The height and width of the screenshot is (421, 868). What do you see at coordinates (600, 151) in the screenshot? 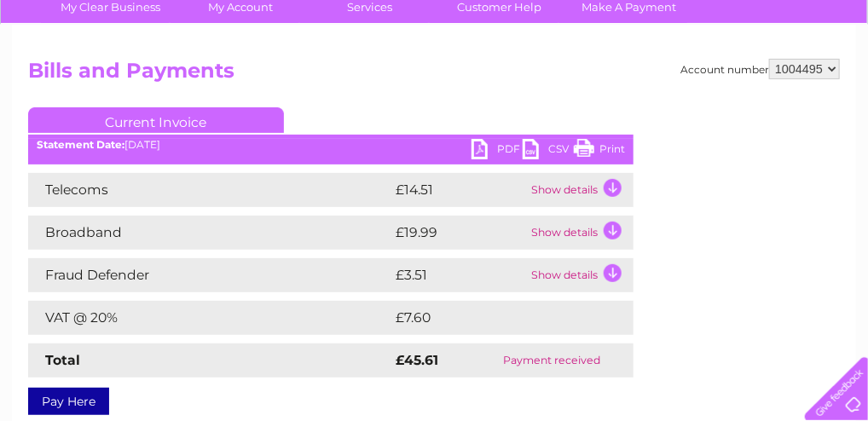
I see `a: Print` at bounding box center [600, 151].